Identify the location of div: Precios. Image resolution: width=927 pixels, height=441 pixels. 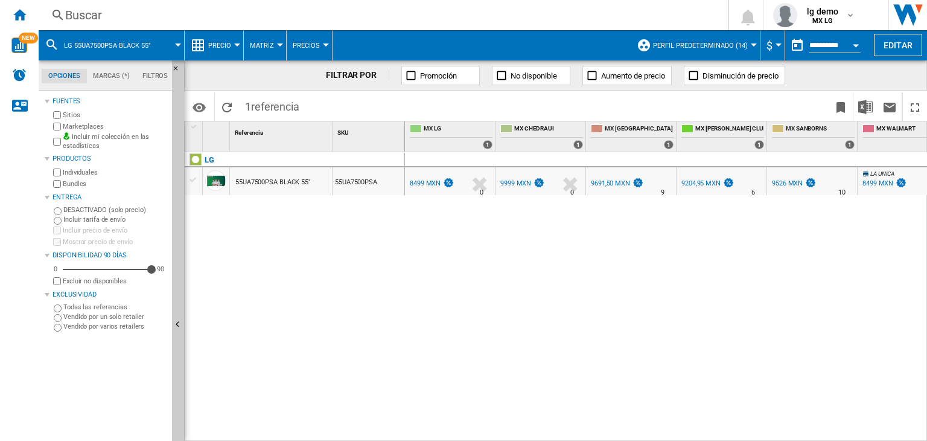
(309, 45).